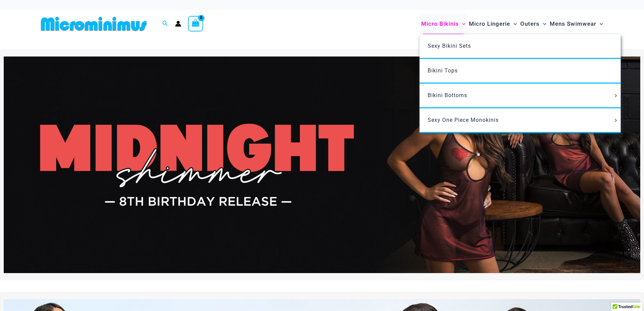 This screenshot has width=644, height=311. What do you see at coordinates (576, 24) in the screenshot?
I see `a: Mens SwimwearMenu ToggleMenu Toggle` at bounding box center [576, 24].